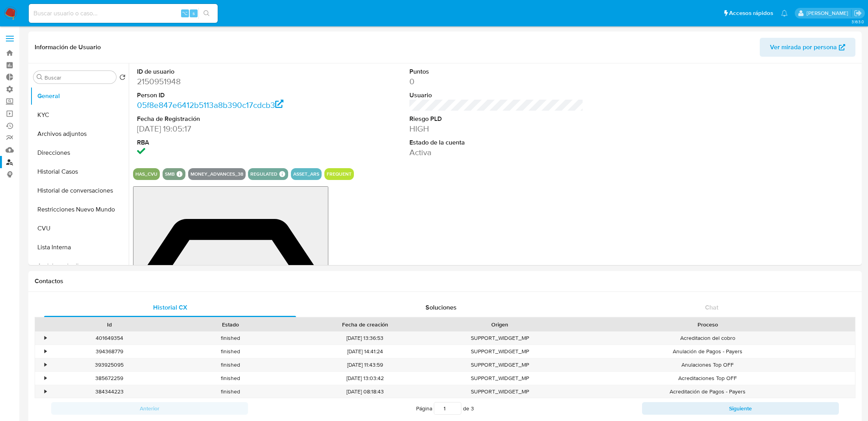  I want to click on div: Estado, so click(230, 324).